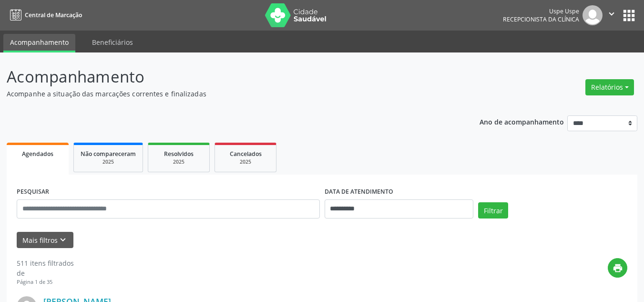 The width and height of the screenshot is (644, 302). What do you see at coordinates (44, 15) in the screenshot?
I see `a: Central de Marcação` at bounding box center [44, 15].